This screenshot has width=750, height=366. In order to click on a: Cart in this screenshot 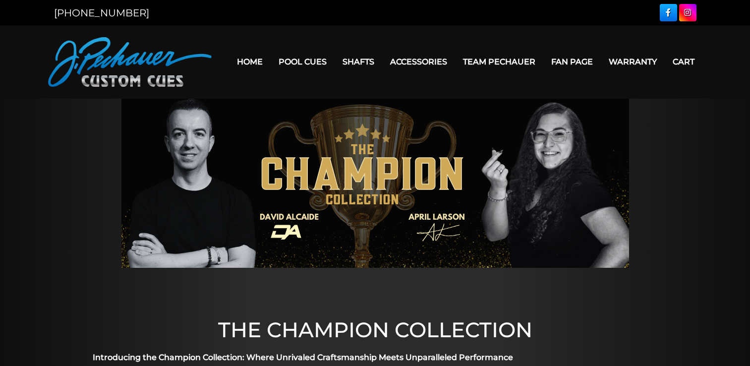, I will do `click(684, 61)`.